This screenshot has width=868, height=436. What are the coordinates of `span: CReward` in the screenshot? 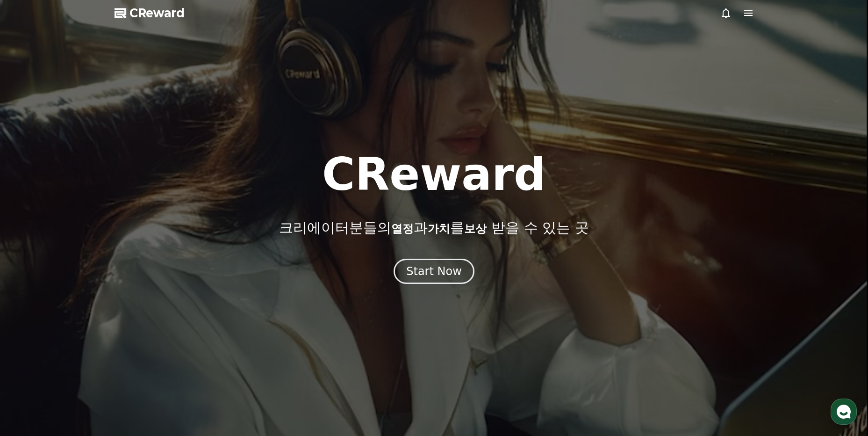 It's located at (157, 13).